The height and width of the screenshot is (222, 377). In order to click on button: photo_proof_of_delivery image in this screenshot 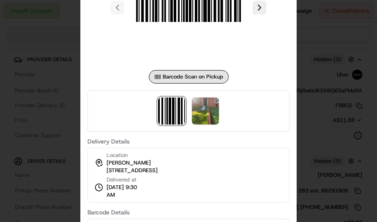, I will do `click(206, 111)`.